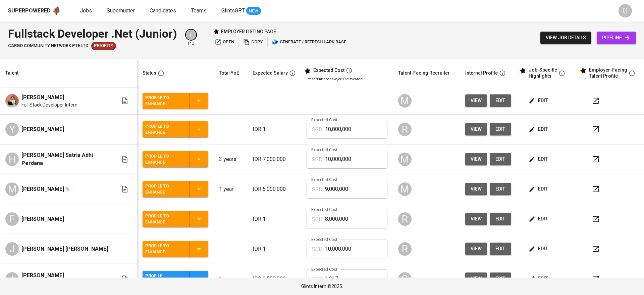  Describe the element at coordinates (543, 73) in the screenshot. I see `div: Job-Specific Highlights` at that location.